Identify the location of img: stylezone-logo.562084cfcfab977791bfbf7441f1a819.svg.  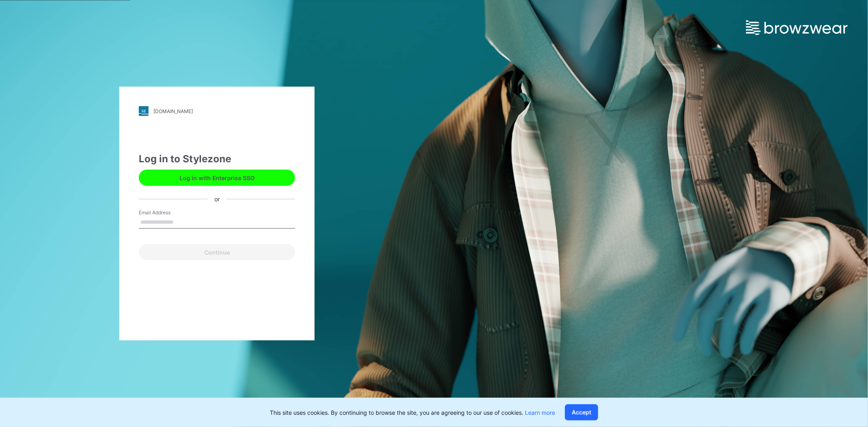
(144, 111).